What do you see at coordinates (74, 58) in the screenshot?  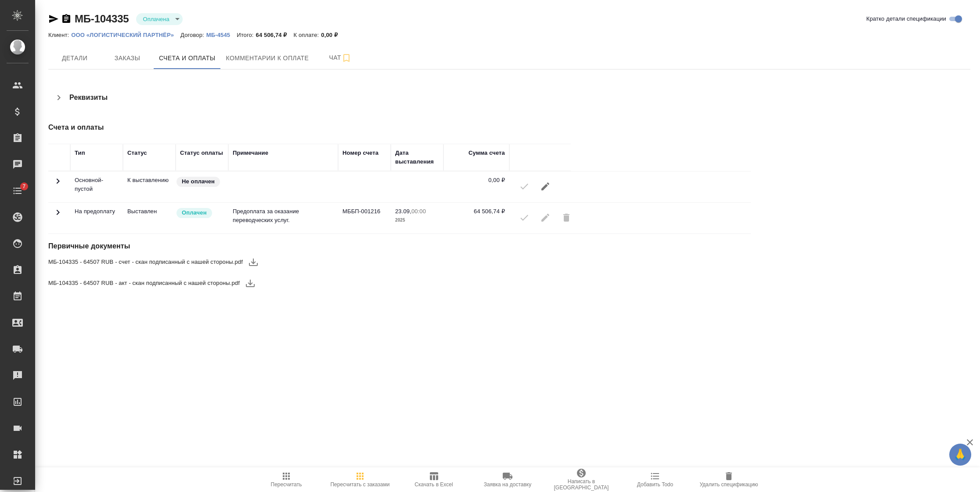 I see `span: Детали` at bounding box center [74, 58].